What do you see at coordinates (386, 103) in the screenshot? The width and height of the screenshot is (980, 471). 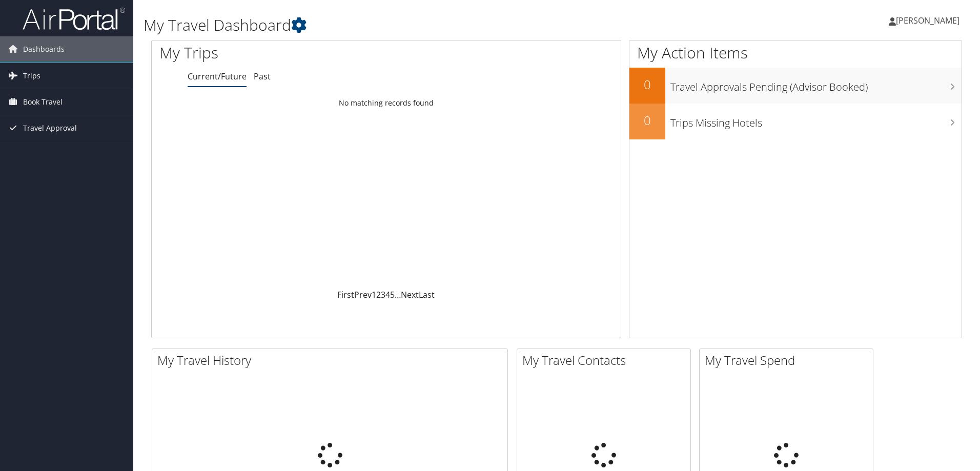 I see `td: No matching records found` at bounding box center [386, 103].